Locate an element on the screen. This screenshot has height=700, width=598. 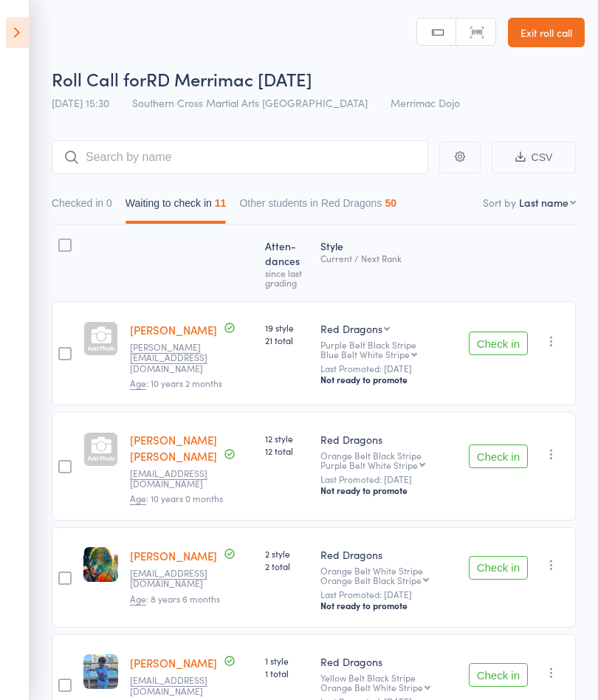
div: Blue Belt White Stripe is located at coordinates (365, 354).